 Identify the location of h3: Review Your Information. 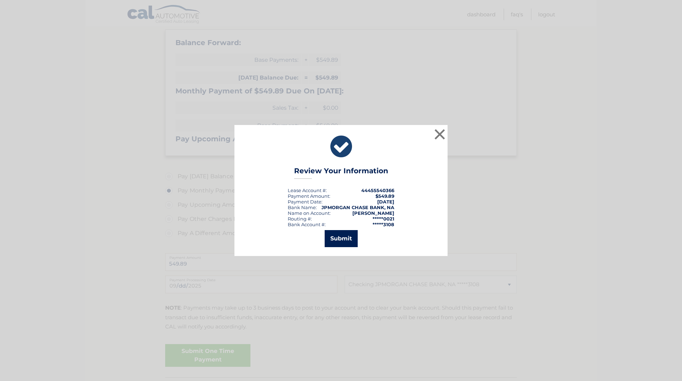
(341, 173).